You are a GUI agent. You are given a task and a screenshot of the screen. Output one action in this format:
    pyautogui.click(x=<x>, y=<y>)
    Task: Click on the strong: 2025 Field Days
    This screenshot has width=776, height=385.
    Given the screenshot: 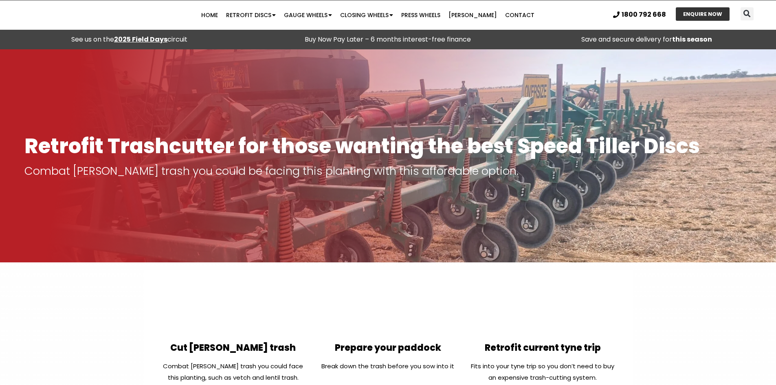 What is the action you would take?
    pyautogui.click(x=140, y=39)
    